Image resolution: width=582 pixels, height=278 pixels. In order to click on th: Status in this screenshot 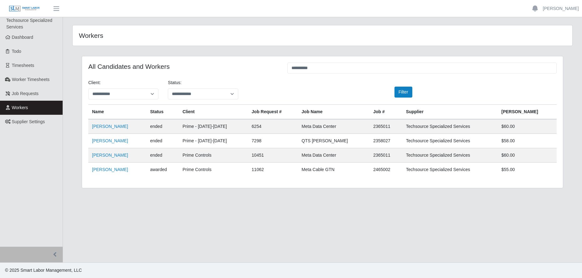, I will do `click(162, 112)`.